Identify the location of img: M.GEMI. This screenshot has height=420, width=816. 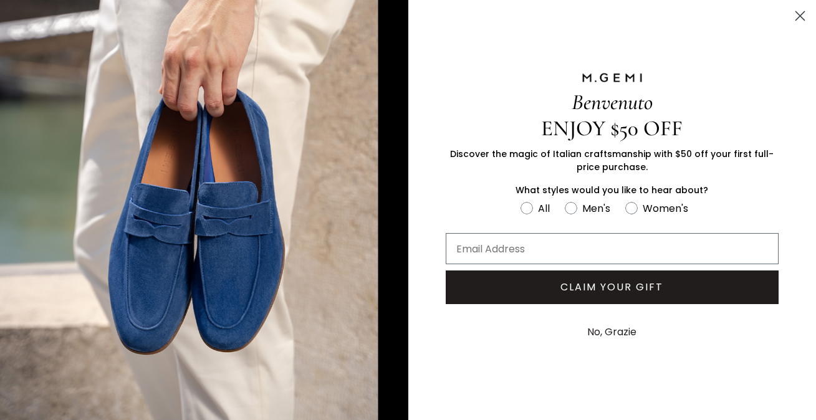
(612, 78).